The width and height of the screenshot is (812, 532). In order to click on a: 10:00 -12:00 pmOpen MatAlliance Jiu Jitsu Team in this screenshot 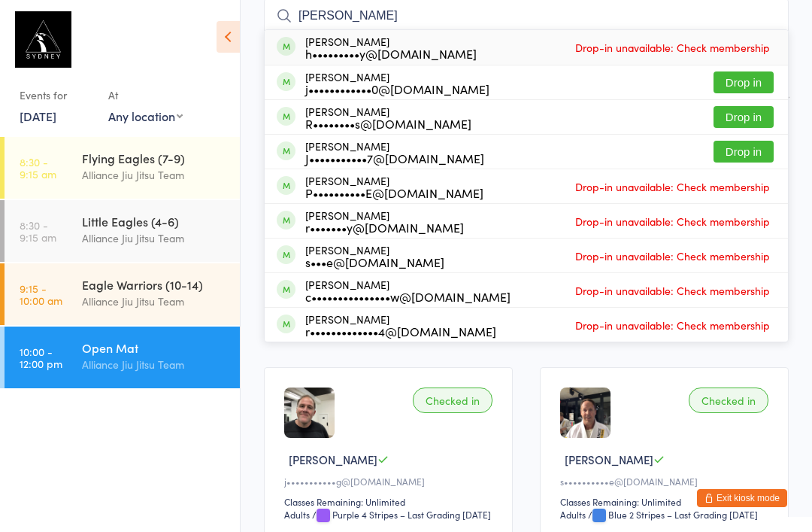, I will do `click(122, 358)`.